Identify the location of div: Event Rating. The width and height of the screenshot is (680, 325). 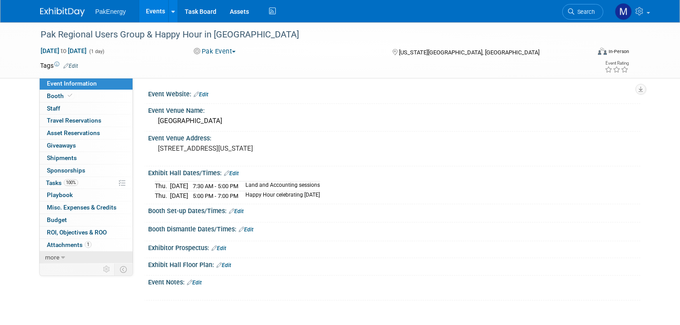
(617, 63).